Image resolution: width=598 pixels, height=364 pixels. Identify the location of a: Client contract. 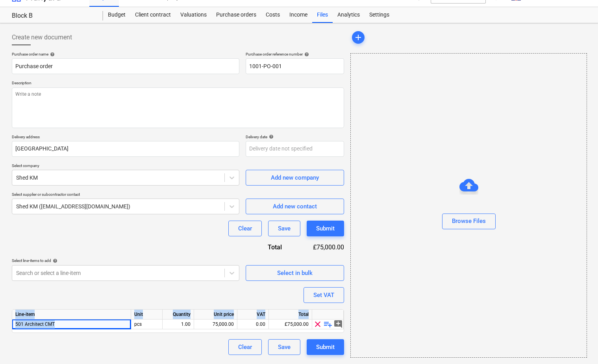
(153, 15).